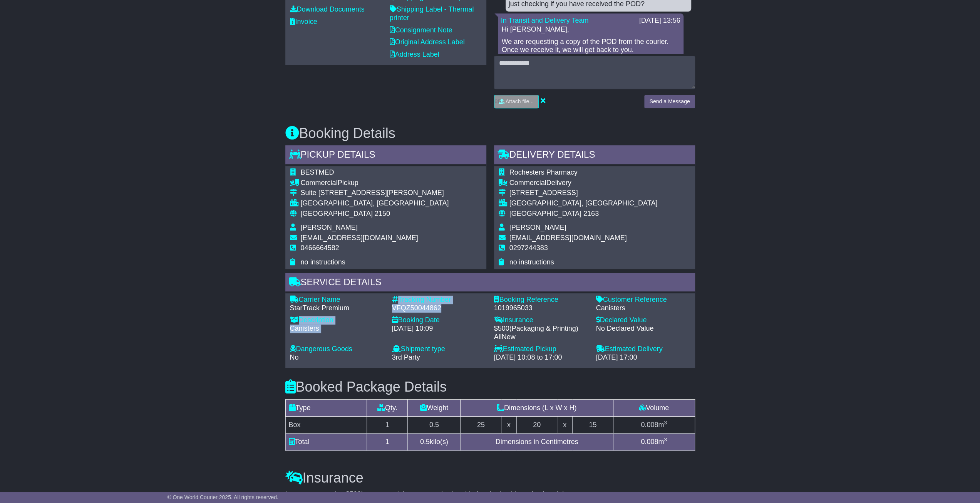 Image resolution: width=980 pixels, height=503 pixels. What do you see at coordinates (544, 172) in the screenshot?
I see `span: Rochesters Pharmacy` at bounding box center [544, 172].